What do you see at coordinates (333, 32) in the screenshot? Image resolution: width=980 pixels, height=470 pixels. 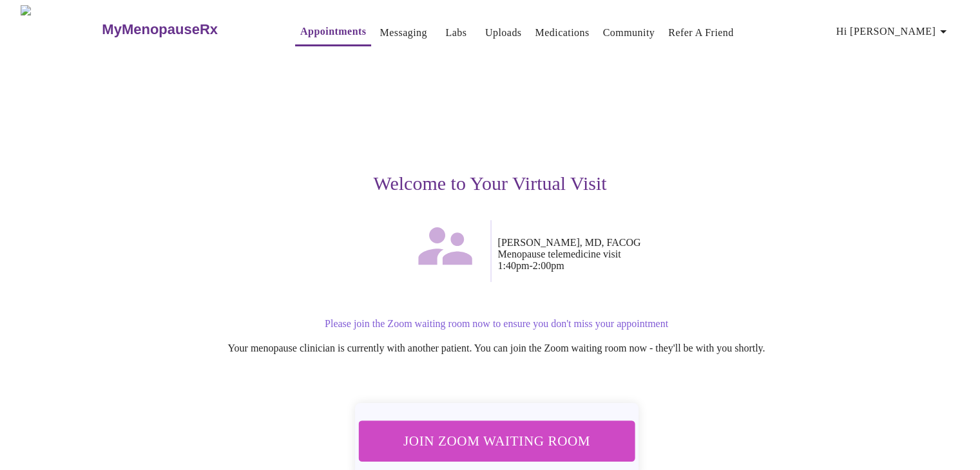 I see `button: Appointments` at bounding box center [333, 32].